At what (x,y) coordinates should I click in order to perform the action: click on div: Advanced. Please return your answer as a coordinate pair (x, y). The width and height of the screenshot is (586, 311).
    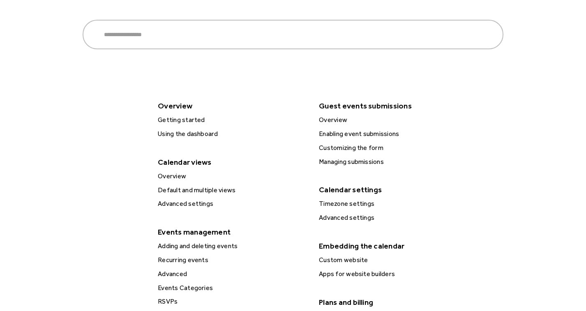
    Looking at the image, I should click on (232, 274).